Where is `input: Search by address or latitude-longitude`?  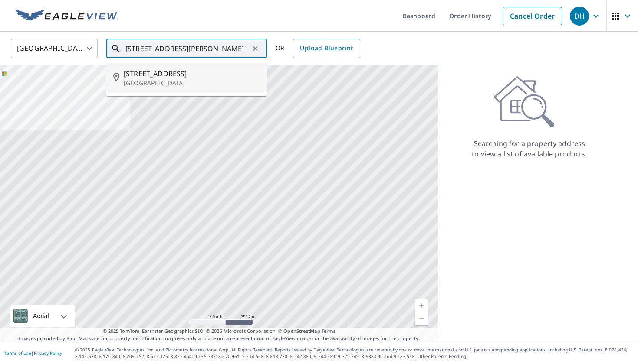 input: Search by address or latitude-longitude is located at coordinates (187, 48).